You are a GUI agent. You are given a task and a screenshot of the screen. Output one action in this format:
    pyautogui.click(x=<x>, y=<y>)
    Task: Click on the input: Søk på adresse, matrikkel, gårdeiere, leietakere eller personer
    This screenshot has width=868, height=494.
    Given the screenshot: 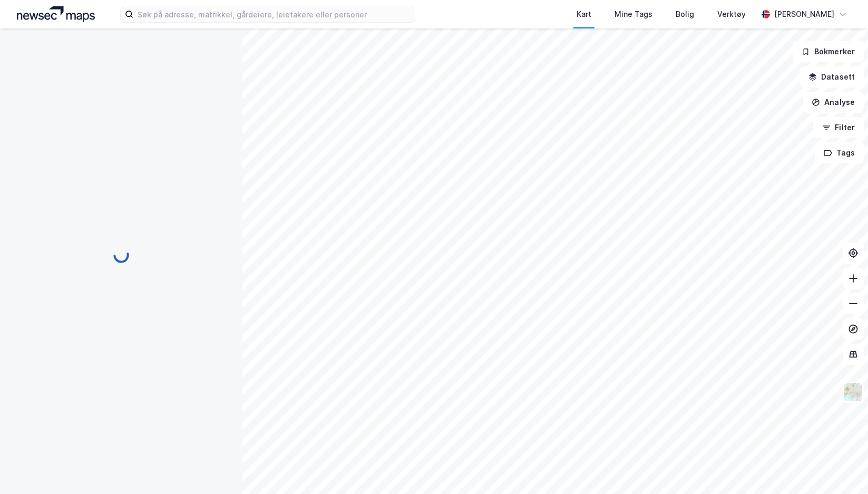 What is the action you would take?
    pyautogui.click(x=274, y=14)
    